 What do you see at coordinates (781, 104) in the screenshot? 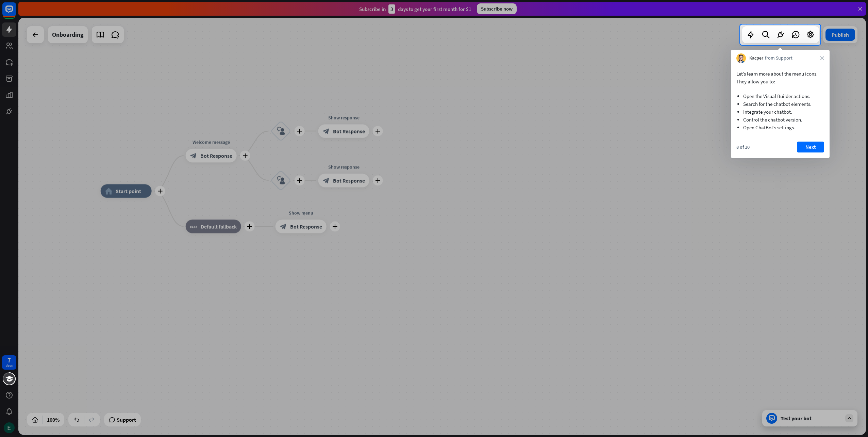
I see `li: Search for the chatbot elements.` at bounding box center [781, 104].